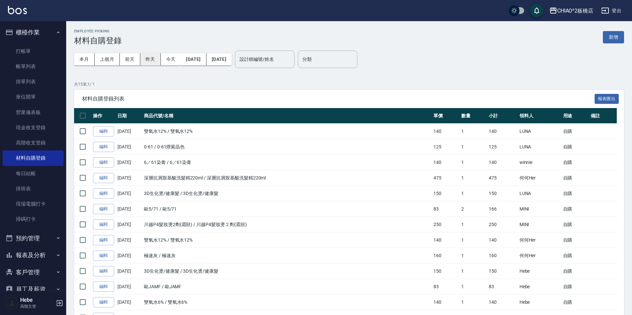 This screenshot has height=315, width=632. Describe the element at coordinates (98, 41) in the screenshot. I see `h3: 材料自購登錄` at that location.